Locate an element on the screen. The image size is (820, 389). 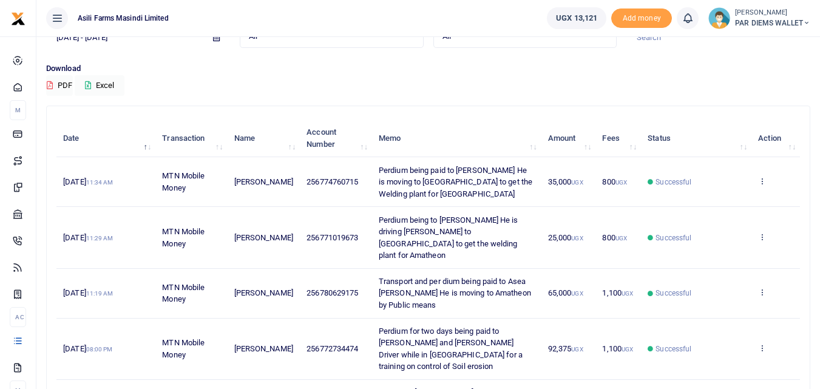
img: profile-user is located at coordinates (720, 18).